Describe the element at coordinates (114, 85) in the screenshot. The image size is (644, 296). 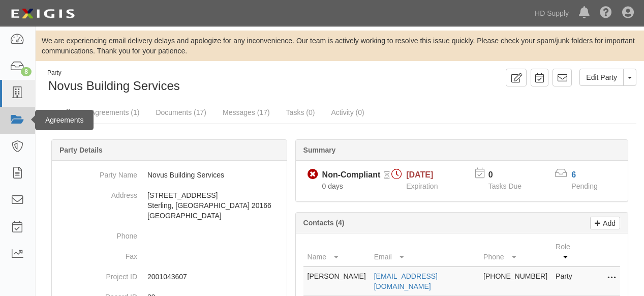
I see `span: Novus Building Services` at that location.